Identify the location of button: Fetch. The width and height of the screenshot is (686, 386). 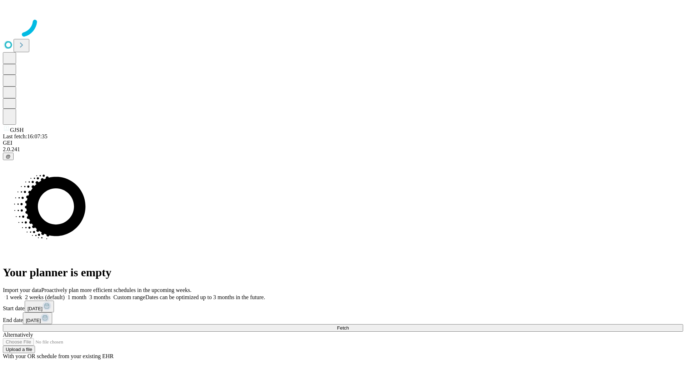
(343, 328).